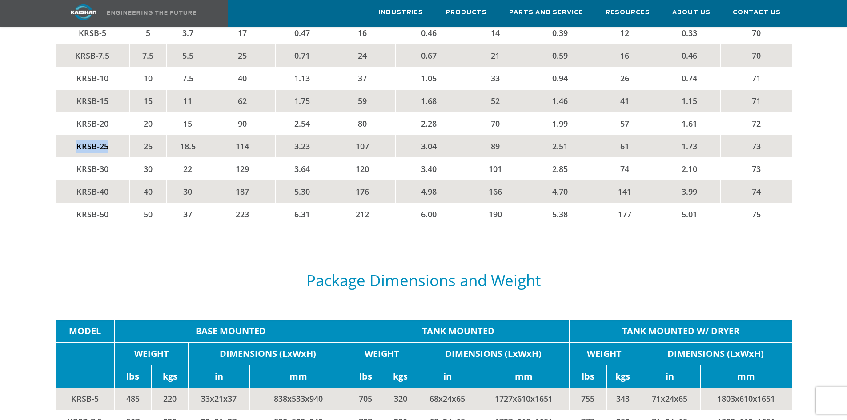  Describe the element at coordinates (628, 12) in the screenshot. I see `a: Resources` at that location.